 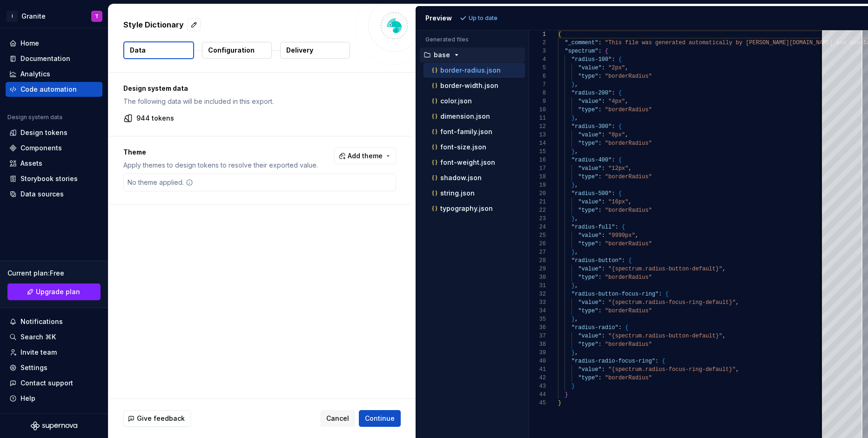 I want to click on div: Storybook stories, so click(x=49, y=179).